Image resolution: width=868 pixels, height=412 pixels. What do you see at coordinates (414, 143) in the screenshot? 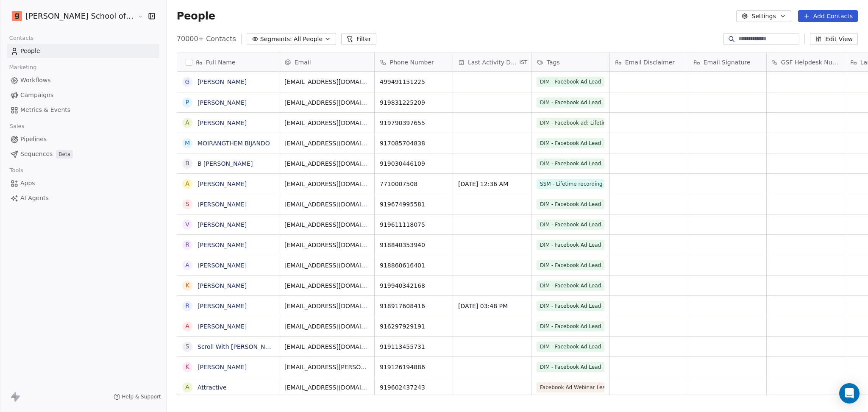
I see `span: 917085704838` at bounding box center [414, 143].